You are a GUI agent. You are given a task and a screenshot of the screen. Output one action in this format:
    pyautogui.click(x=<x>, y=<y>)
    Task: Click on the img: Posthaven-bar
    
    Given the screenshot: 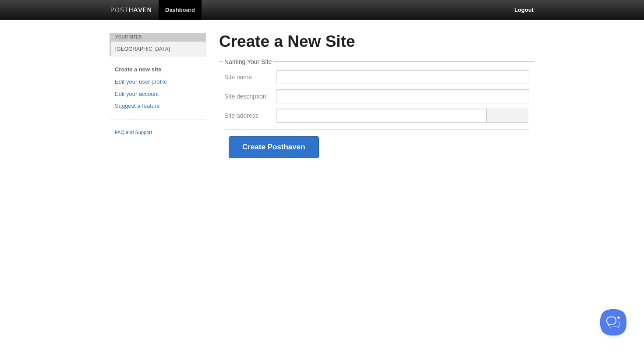 What is the action you would take?
    pyautogui.click(x=131, y=11)
    